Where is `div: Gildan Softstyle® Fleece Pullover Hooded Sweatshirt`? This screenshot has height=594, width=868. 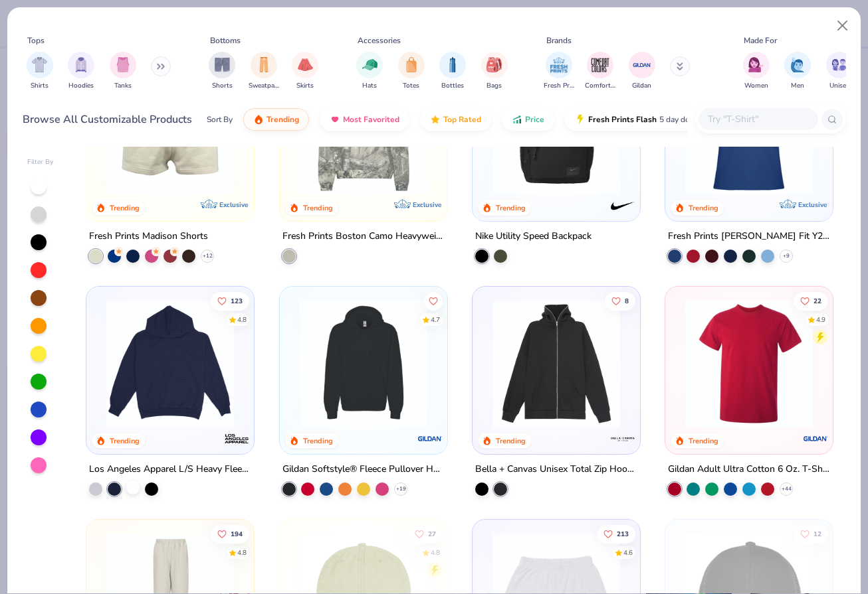
div: Gildan Softstyle® Fleece Pullover Hooded Sweatshirt is located at coordinates (363, 470).